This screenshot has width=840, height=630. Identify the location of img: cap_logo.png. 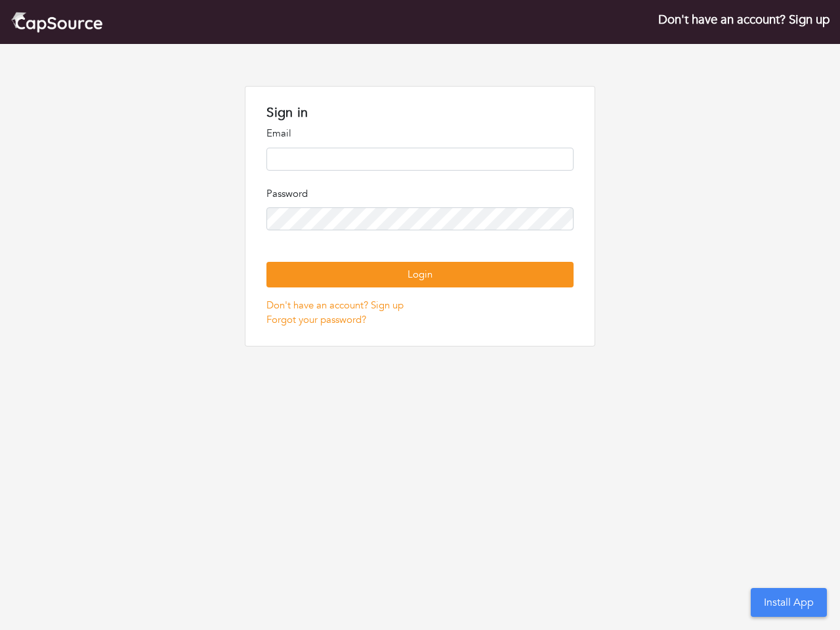
(56, 22).